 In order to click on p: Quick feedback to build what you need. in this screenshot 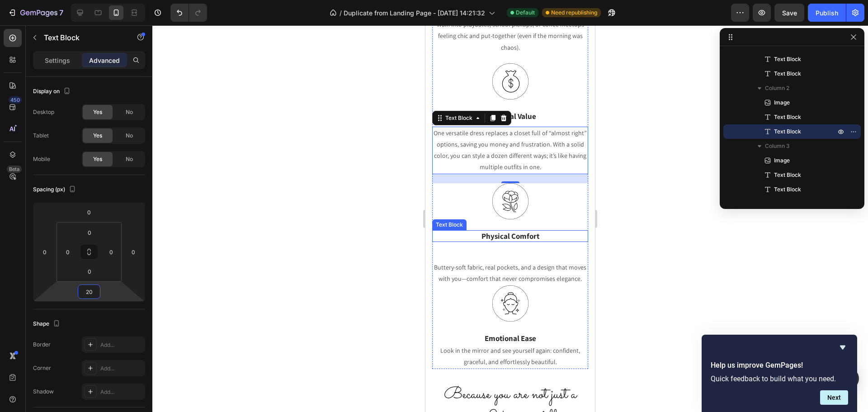, I will do `click(779, 378)`.